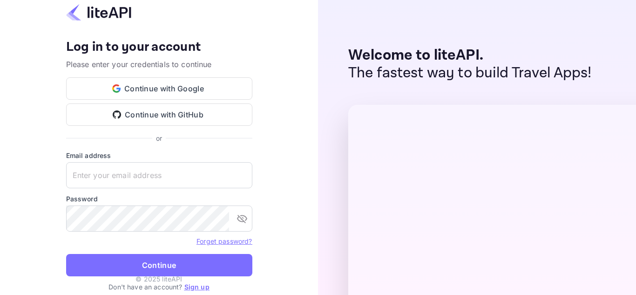 The width and height of the screenshot is (636, 295). I want to click on input: Enter your email address, so click(159, 175).